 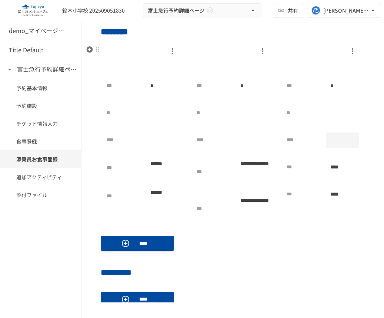 I want to click on button: 富士急行予約詳細ページ, so click(x=202, y=10).